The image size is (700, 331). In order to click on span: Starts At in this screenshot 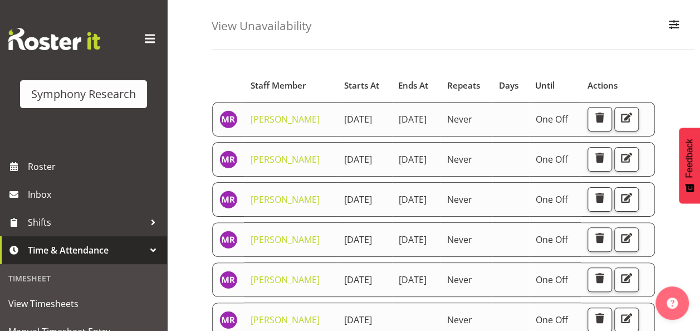, I will do `click(361, 85)`.